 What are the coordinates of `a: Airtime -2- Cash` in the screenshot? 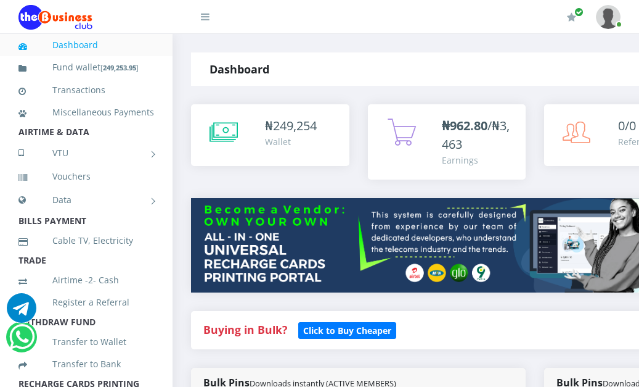 It's located at (86, 280).